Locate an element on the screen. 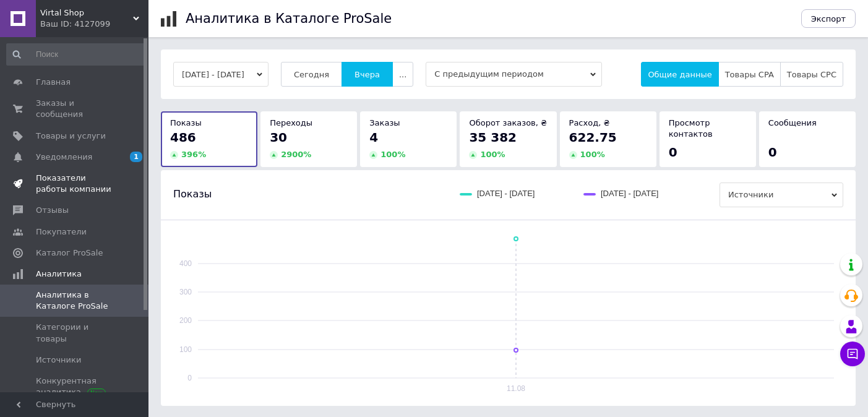 The width and height of the screenshot is (868, 417). span: Покупатели is located at coordinates (61, 232).